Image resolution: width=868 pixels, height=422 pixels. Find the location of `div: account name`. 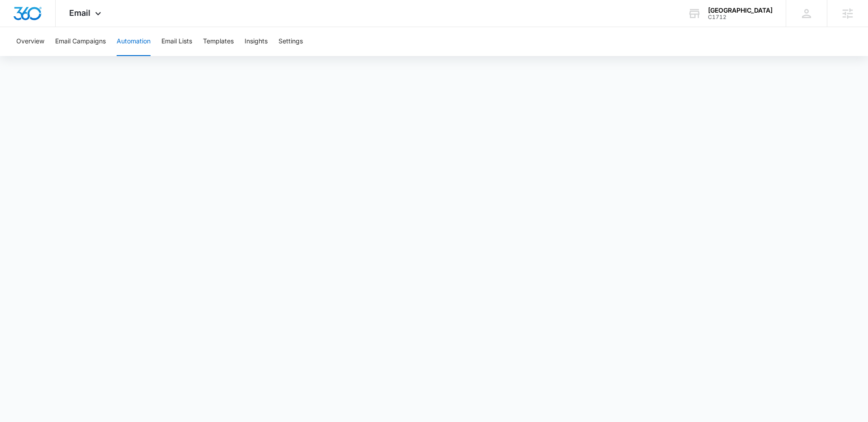

div: account name is located at coordinates (740, 10).